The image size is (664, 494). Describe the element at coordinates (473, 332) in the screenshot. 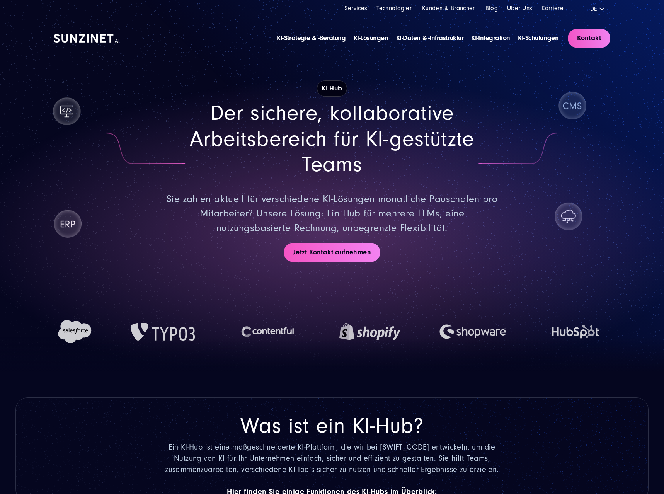

I see `img: Shopware Logo | KI-Hub von SUNZINET` at that location.